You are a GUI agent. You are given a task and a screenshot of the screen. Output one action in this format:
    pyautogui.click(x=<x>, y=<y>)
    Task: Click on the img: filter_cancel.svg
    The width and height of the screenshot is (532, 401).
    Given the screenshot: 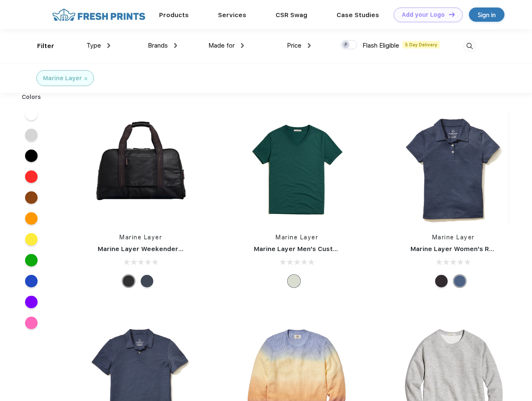 What is the action you would take?
    pyautogui.click(x=86, y=79)
    